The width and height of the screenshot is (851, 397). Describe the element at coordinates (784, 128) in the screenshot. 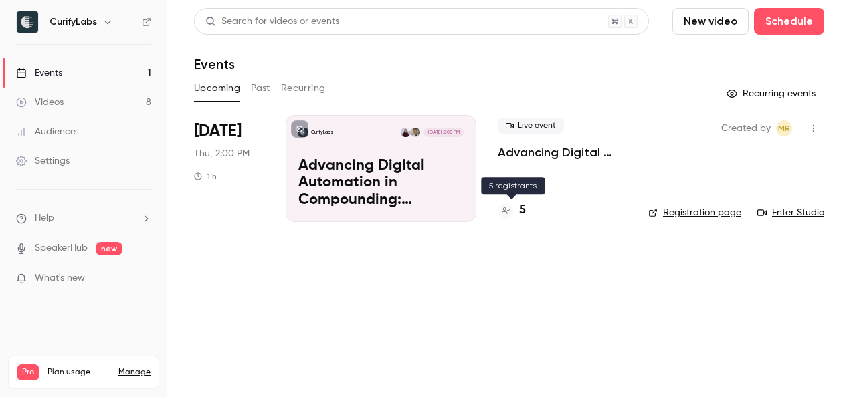

I see `span: Marion Roussel` at that location.